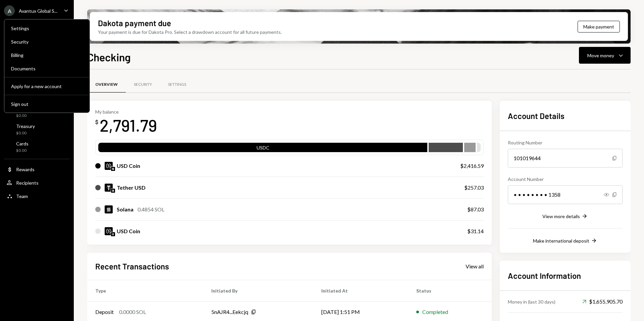  Describe the element at coordinates (132, 266) in the screenshot. I see `h2: Recent Transactions` at that location.